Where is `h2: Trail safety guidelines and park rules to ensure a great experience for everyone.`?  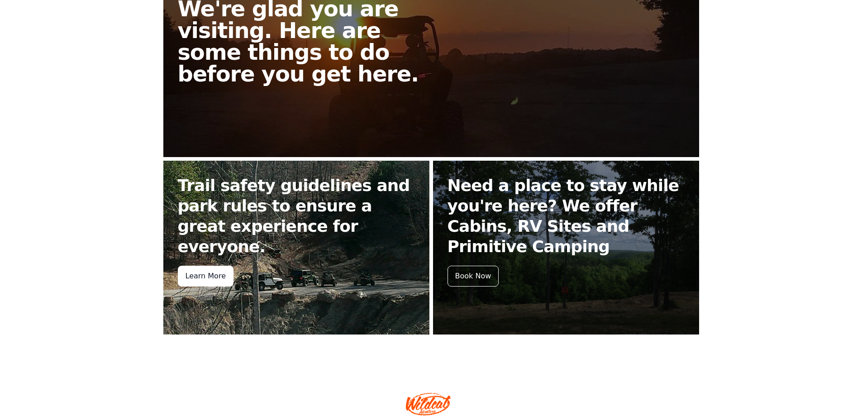 h2: Trail safety guidelines and park rules to ensure a great experience for everyone. is located at coordinates (296, 216).